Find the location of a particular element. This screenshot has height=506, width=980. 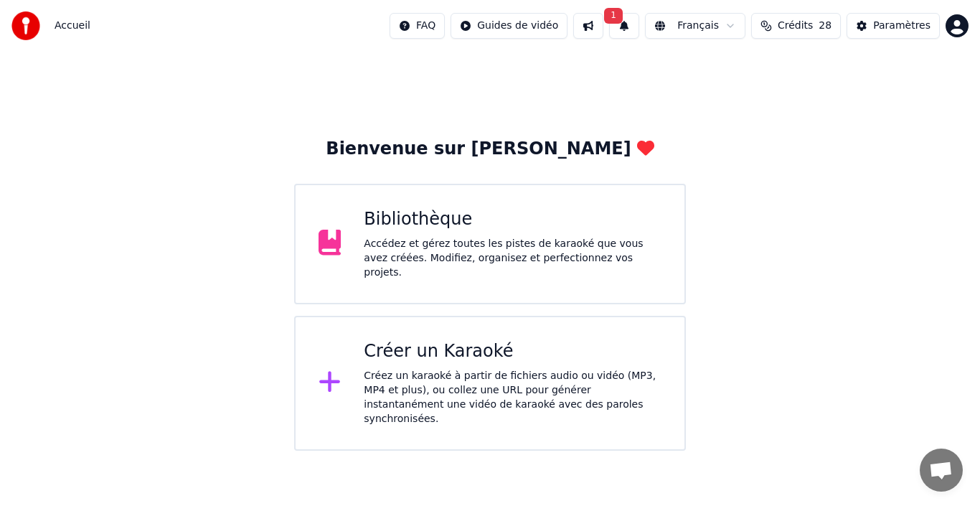

div: Accédez et gérez toutes les pistes de karaoké que vous avez créées. Modifiez, organisez et perfec... is located at coordinates (512, 258).